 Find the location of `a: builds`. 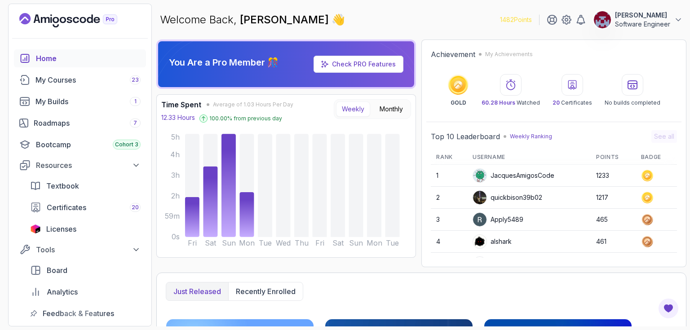

a: builds is located at coordinates (80, 102).